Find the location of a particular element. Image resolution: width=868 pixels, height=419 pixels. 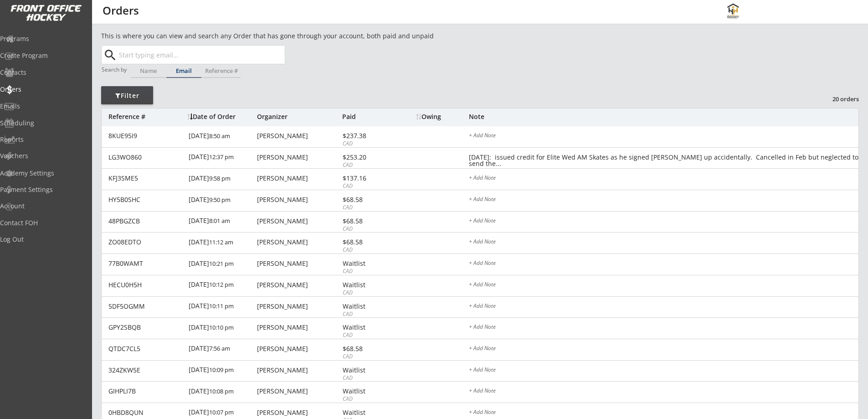

div: 0HBD8QUN is located at coordinates (146, 413).